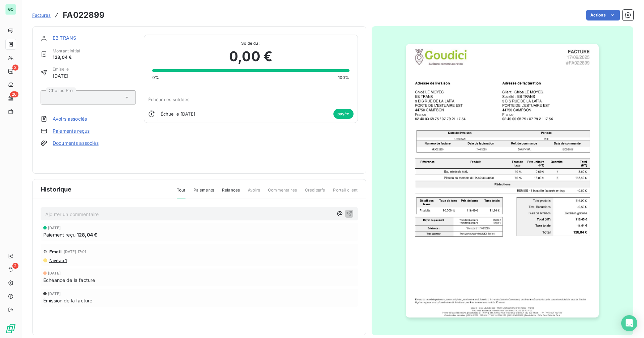 This screenshot has height=338, width=644. I want to click on span: 100%, so click(344, 77).